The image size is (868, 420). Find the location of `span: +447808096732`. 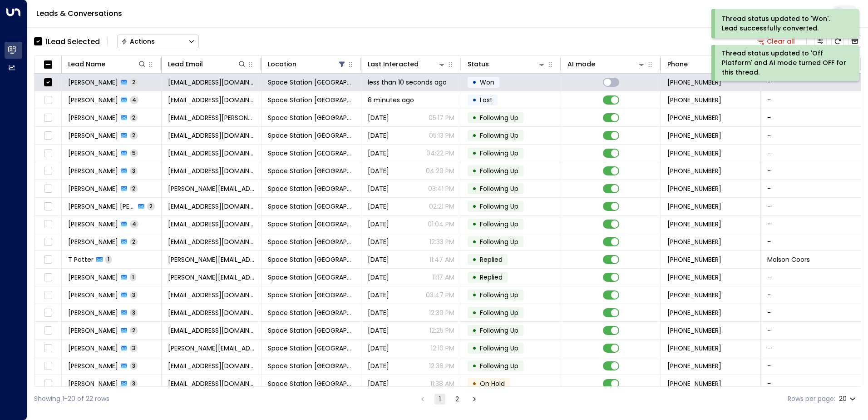

span: +447808096732 is located at coordinates (694, 259).